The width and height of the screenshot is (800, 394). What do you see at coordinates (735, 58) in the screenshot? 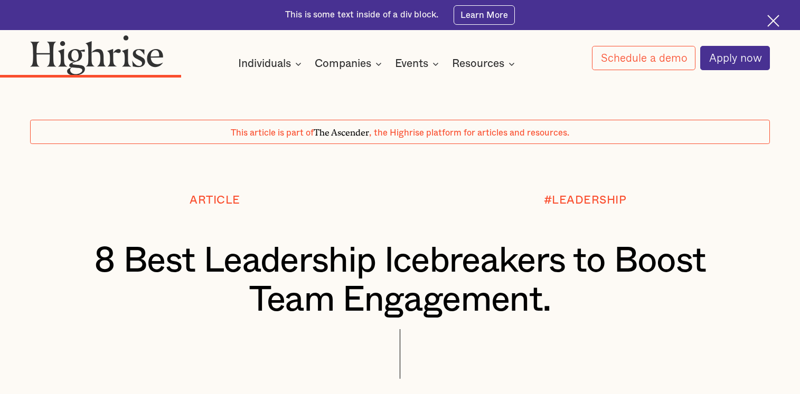
I see `a: Apply now` at bounding box center [735, 58].